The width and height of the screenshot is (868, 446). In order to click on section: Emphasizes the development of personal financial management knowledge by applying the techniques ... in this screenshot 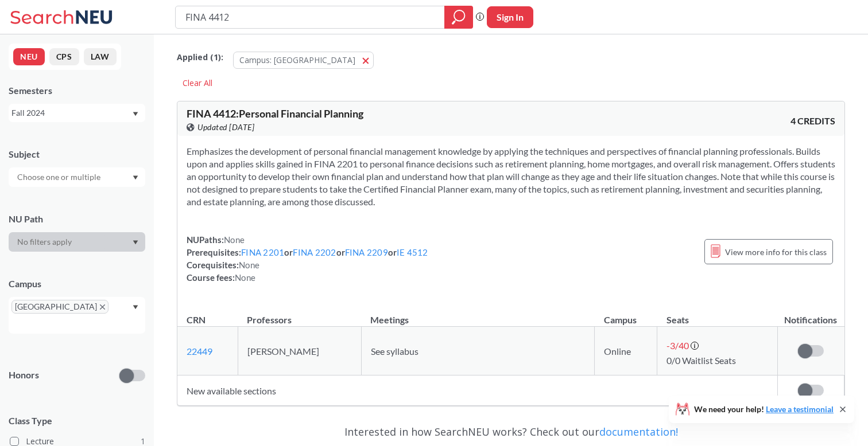, I will do `click(511, 177)`.